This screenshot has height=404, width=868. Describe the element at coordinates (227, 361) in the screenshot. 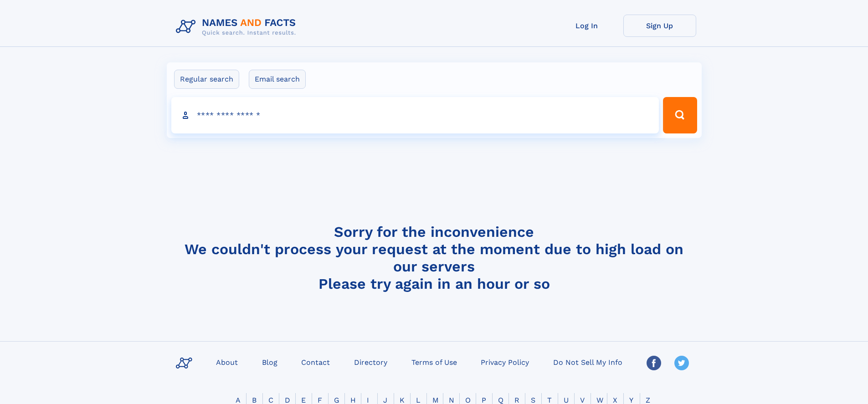

I see `a: About` at that location.